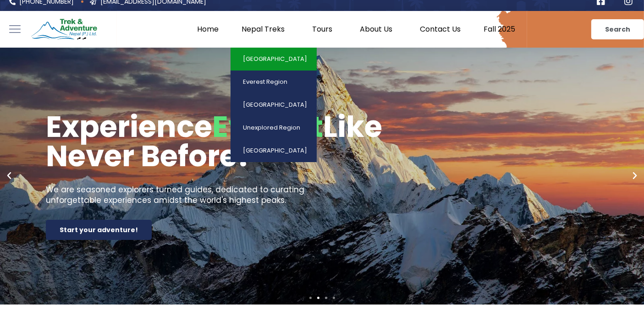 This screenshot has width=644, height=321. Describe the element at coordinates (273, 105) in the screenshot. I see `ul: Nepal Treks` at that location.